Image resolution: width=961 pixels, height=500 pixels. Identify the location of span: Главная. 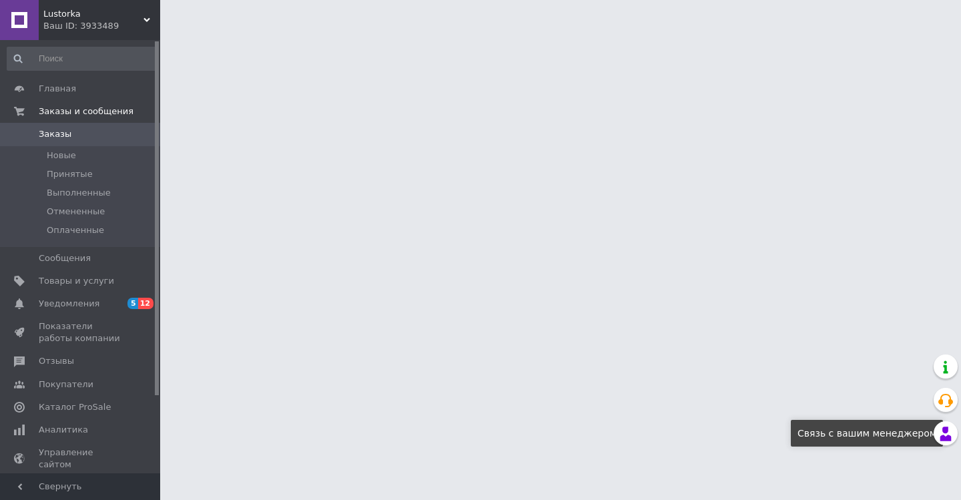
(57, 89).